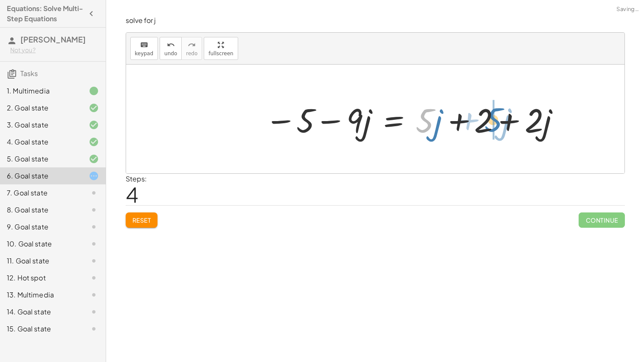 The image size is (644, 362). I want to click on span: Saving…, so click(628, 9).